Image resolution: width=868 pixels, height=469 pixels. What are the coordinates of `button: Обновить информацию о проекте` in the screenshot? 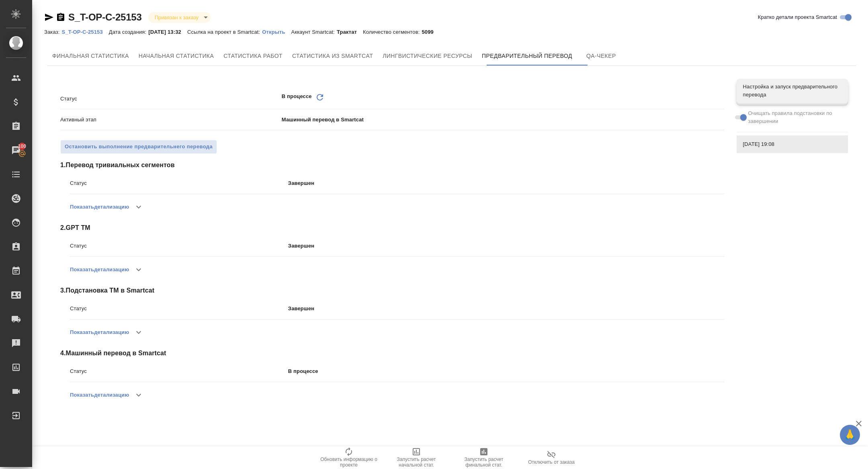 It's located at (348, 458).